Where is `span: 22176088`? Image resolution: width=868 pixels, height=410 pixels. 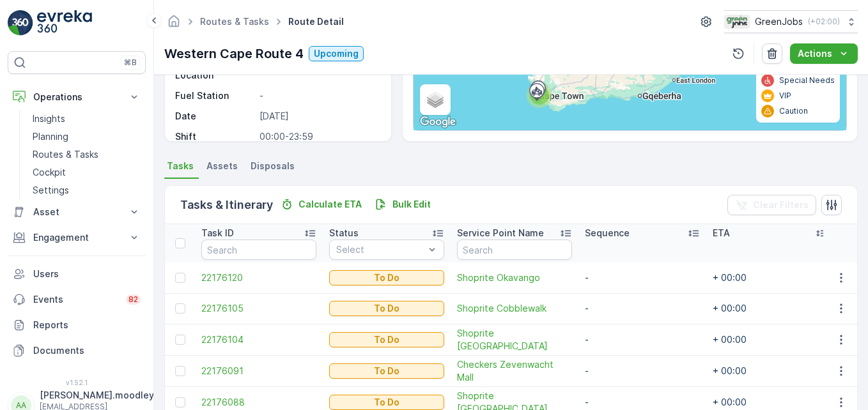
span: 22176088 is located at coordinates (259, 403).